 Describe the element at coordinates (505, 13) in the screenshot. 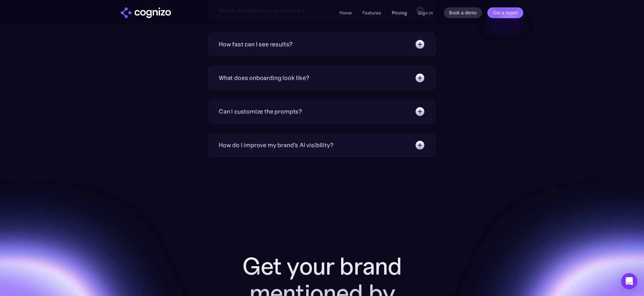

I see `a: Get a report` at that location.